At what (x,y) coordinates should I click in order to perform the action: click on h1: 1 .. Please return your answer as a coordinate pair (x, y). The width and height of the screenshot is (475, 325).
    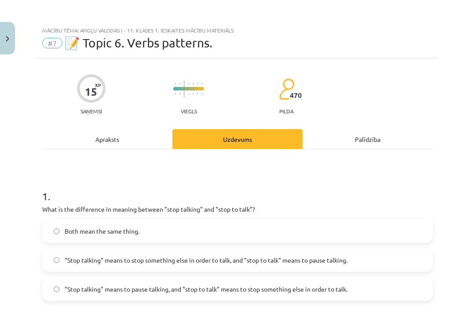
    Looking at the image, I should click on (237, 189).